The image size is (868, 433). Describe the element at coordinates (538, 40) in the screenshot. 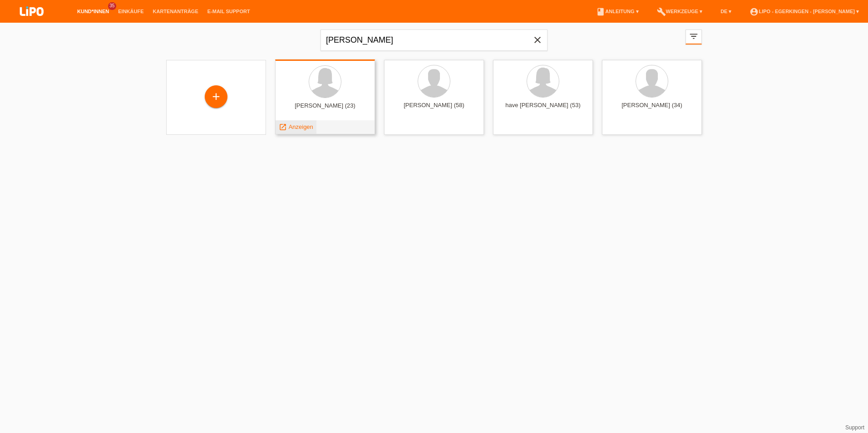

I see `i: close` at that location.